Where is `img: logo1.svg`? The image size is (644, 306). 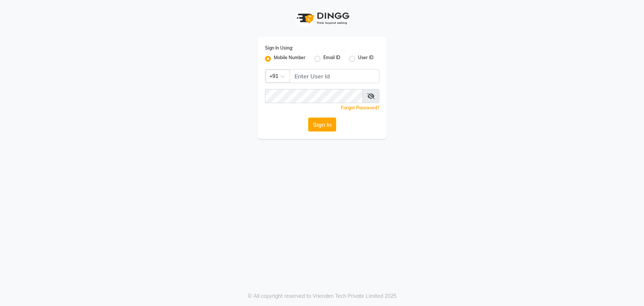
img: logo1.svg is located at coordinates (322, 18).